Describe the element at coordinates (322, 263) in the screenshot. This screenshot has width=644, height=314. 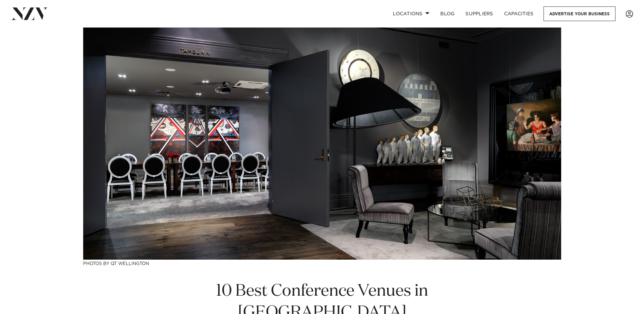
I see `h3: Photos by QT Wellington` at that location.